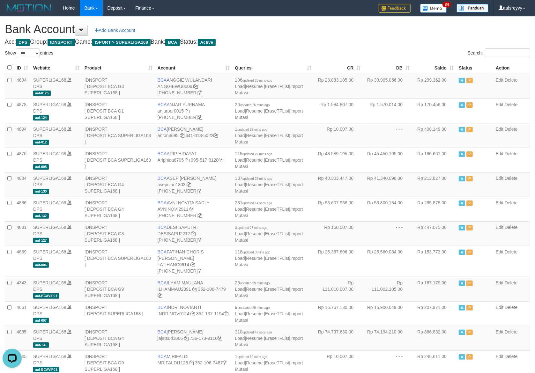  I want to click on span: updated 28 mins ago, so click(257, 179).